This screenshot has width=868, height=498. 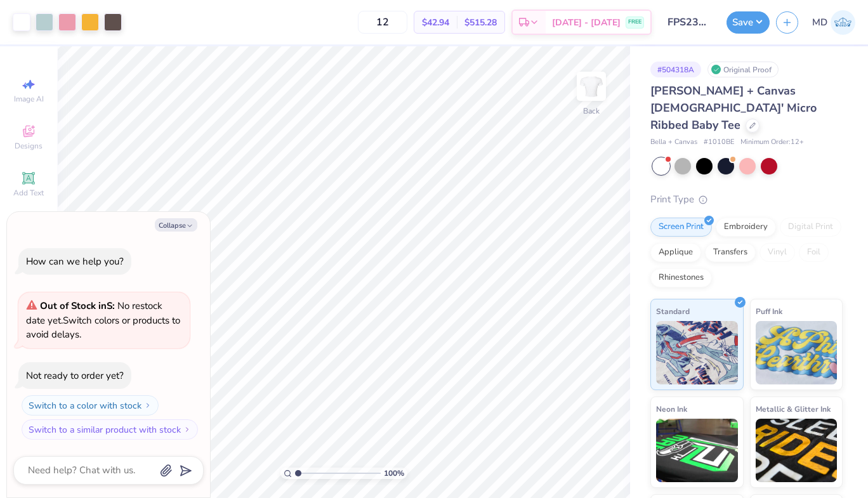 What do you see at coordinates (75, 376) in the screenshot?
I see `div: Not ready to order yet?` at bounding box center [75, 376].